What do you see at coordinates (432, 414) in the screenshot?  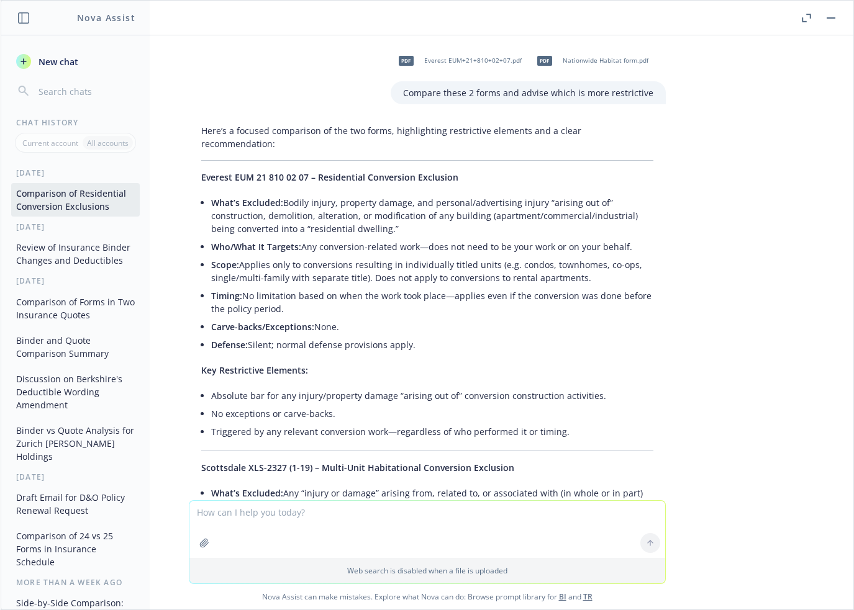 I see `li: No exceptions or carve-backs.` at bounding box center [432, 414].